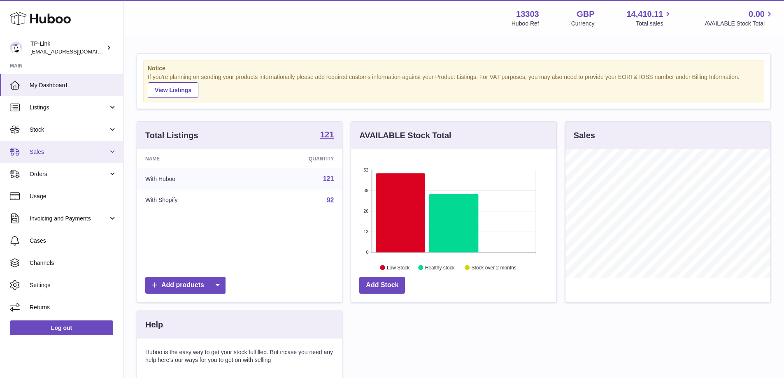 The image size is (784, 378). Describe the element at coordinates (73, 85) in the screenshot. I see `span: My Dashboard` at that location.